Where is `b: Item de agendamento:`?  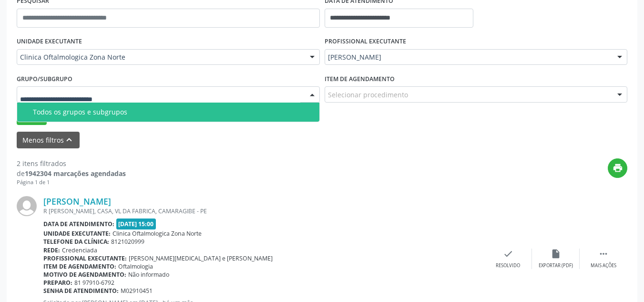 b: Item de agendamento: is located at coordinates (80, 267).